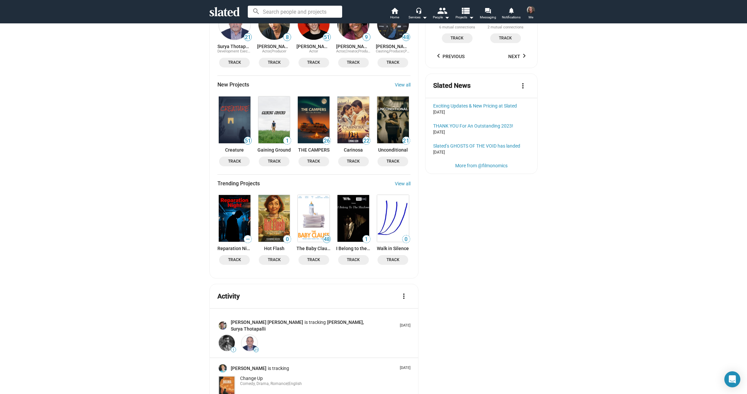 The image size is (747, 394). What do you see at coordinates (419, 10) in the screenshot?
I see `mat-icon: headset_mic` at bounding box center [419, 10].